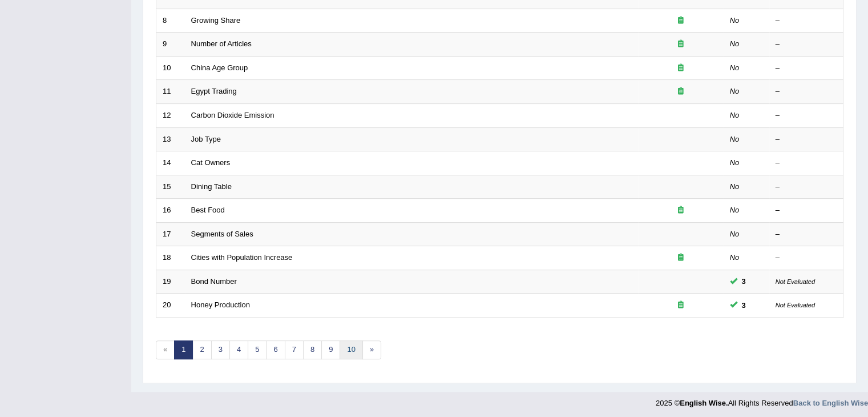 The height and width of the screenshot is (417, 868). I want to click on a: 9, so click(331, 349).